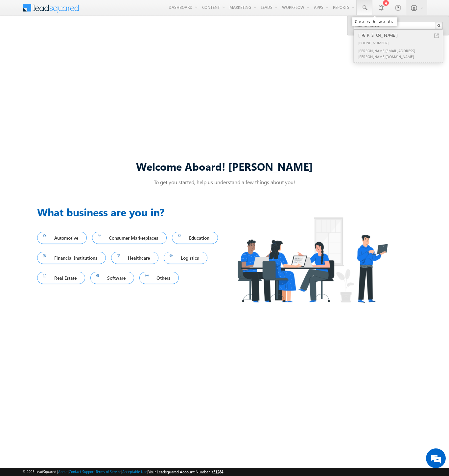  Describe the element at coordinates (224, 182) in the screenshot. I see `p: To get you started, help us understand a few things about you!` at that location.